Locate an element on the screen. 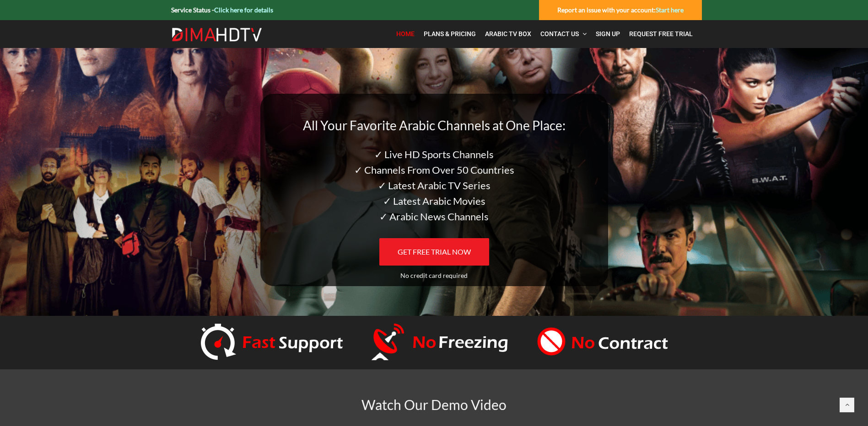 The width and height of the screenshot is (868, 426). a: Arabic TV Box is located at coordinates (508, 34).